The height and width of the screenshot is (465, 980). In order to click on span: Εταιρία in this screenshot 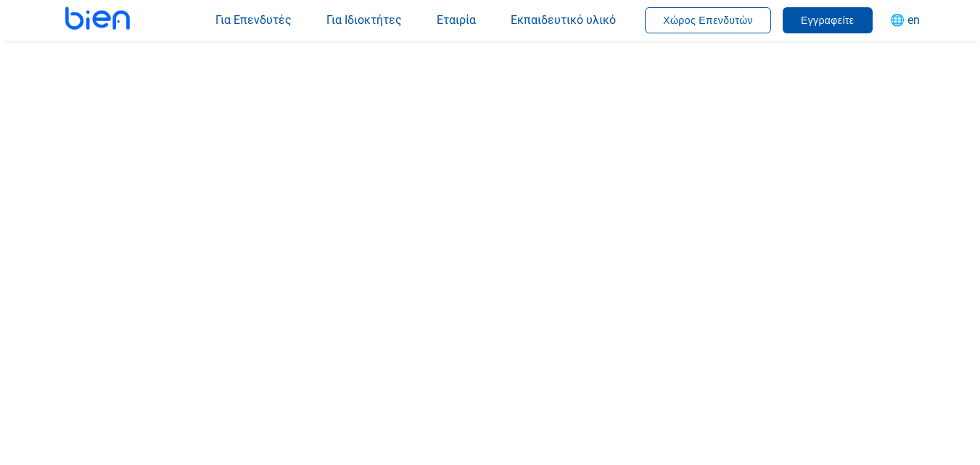, I will do `click(456, 20)`.